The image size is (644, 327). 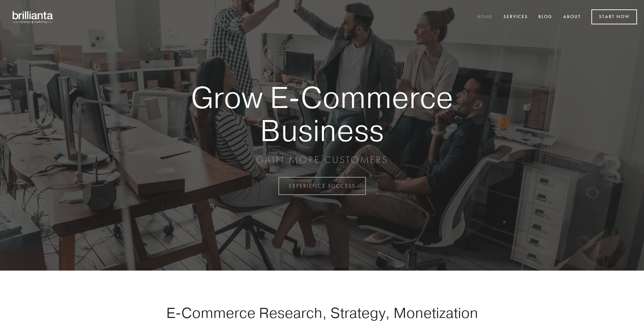 What do you see at coordinates (485, 17) in the screenshot?
I see `a: Home` at bounding box center [485, 17].